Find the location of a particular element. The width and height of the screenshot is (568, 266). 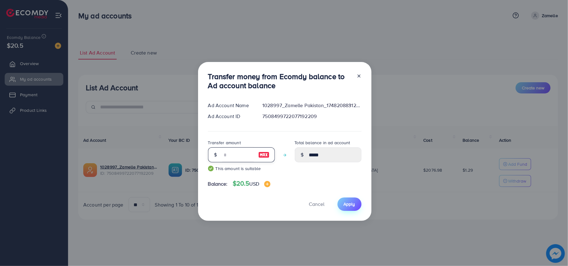

span: Apply is located at coordinates (349, 204).